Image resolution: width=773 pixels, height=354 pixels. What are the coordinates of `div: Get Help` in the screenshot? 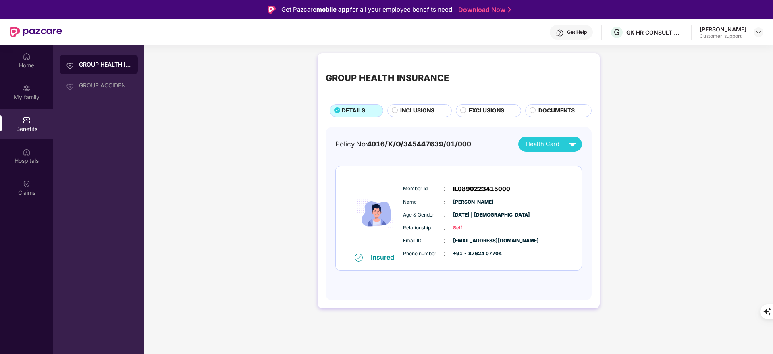 It's located at (577, 32).